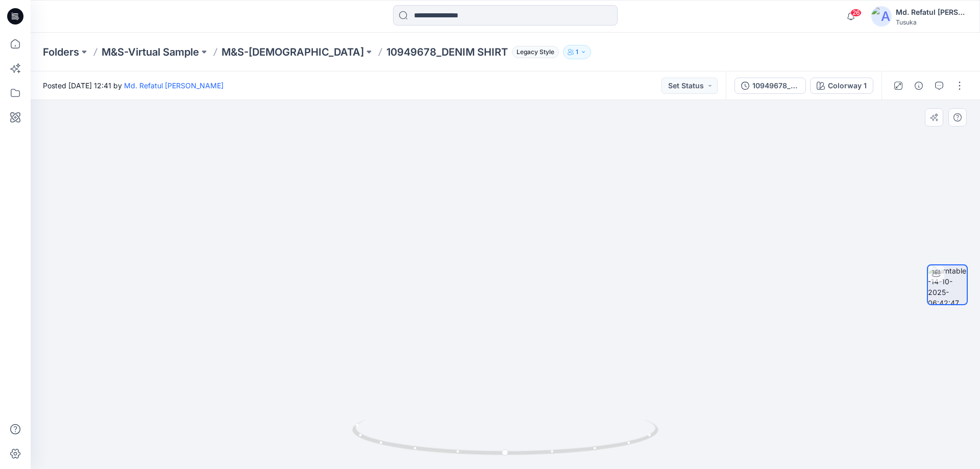 This screenshot has width=980, height=469. I want to click on button: 10949678_DENIM SHIRT, so click(770, 86).